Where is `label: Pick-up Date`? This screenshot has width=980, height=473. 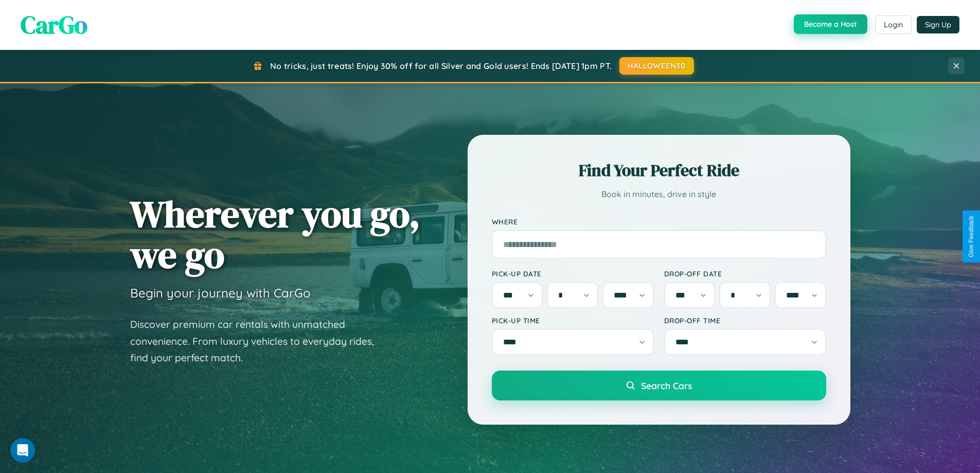
label: Pick-up Date is located at coordinates (572, 273).